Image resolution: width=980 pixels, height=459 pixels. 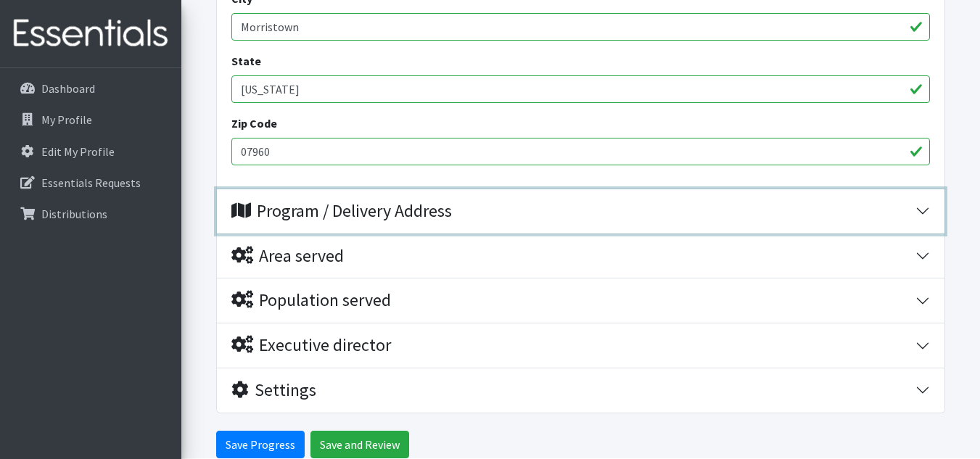 I want to click on div: Area served, so click(x=287, y=256).